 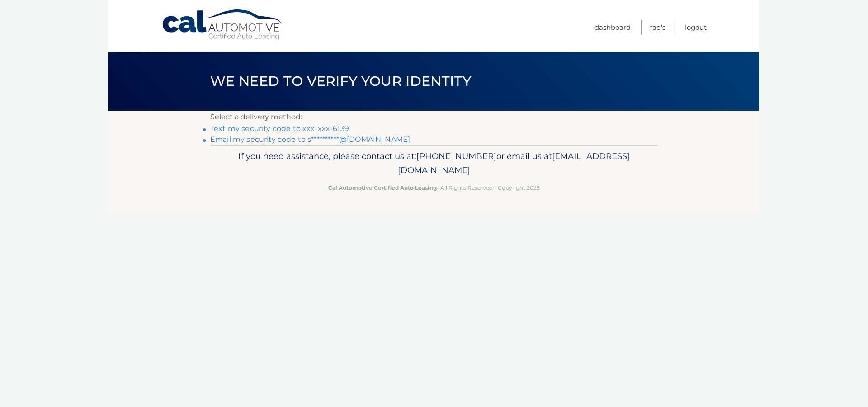 I want to click on strong: Cal Automotive Certified Auto Leasing, so click(x=383, y=187).